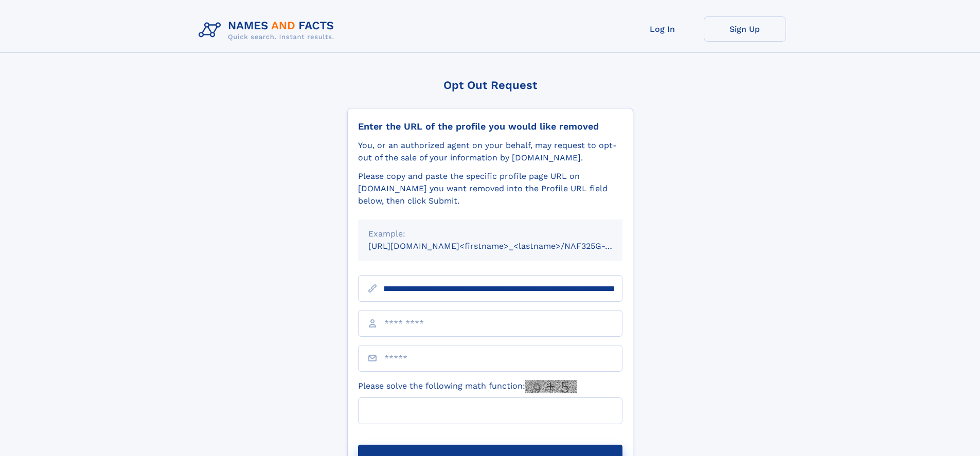  Describe the element at coordinates (490, 126) in the screenshot. I see `div: Enter the URL of the profile you would like removed` at that location.